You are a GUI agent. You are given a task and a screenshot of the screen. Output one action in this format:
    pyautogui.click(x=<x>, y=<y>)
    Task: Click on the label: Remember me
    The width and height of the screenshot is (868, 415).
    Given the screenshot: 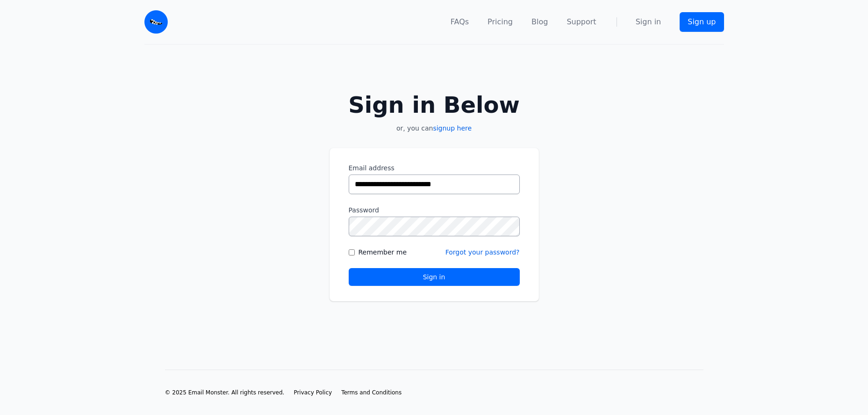 What is the action you would take?
    pyautogui.click(x=383, y=252)
    